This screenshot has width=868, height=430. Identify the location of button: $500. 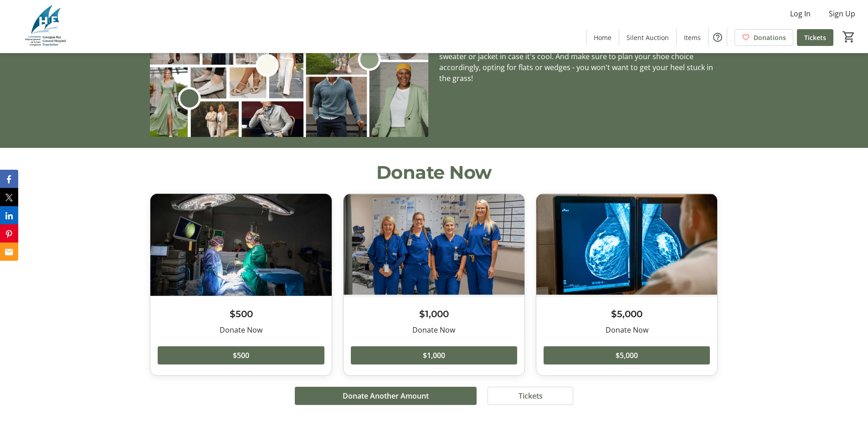
(240, 355).